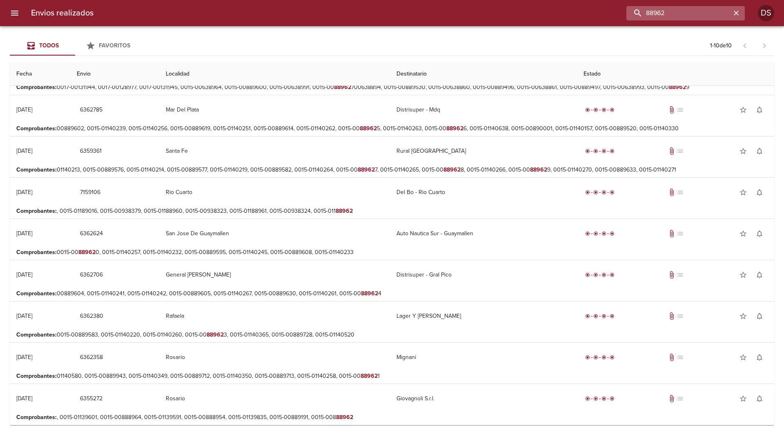 This screenshot has width=784, height=435. What do you see at coordinates (91, 110) in the screenshot?
I see `span: 6362785` at bounding box center [91, 110].